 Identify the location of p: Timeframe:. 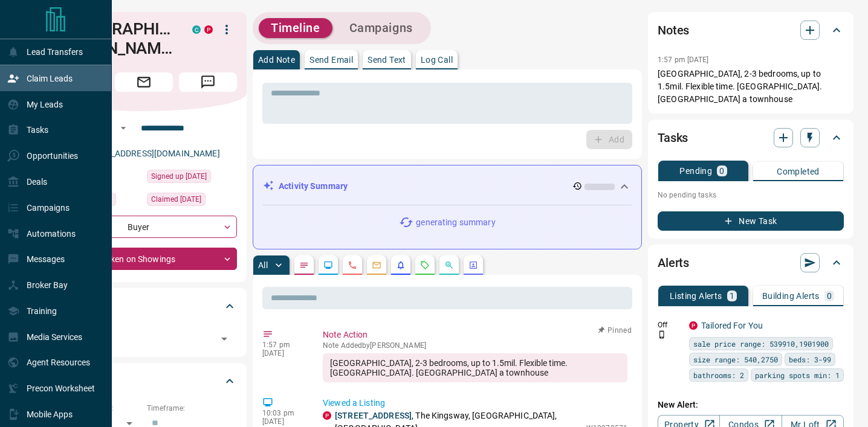
(192, 408).